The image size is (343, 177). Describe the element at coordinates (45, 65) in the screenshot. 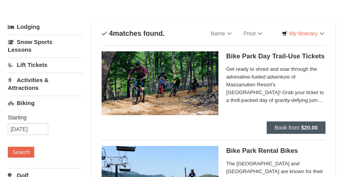

I see `a: Lift Tickets` at that location.